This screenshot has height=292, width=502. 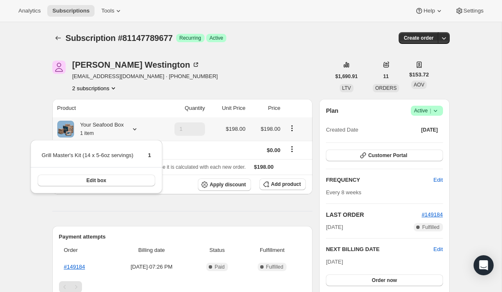 What do you see at coordinates (346, 77) in the screenshot?
I see `span: $1,690.91` at bounding box center [346, 77].